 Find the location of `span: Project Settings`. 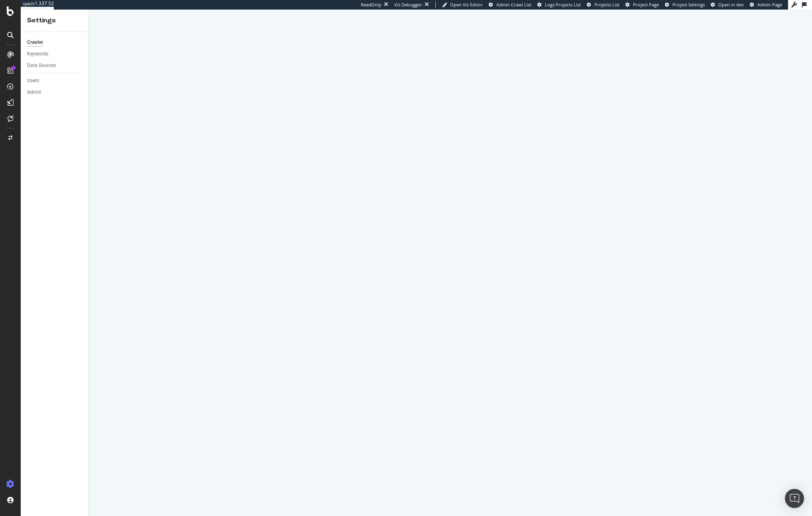

span: Project Settings is located at coordinates (689, 4).